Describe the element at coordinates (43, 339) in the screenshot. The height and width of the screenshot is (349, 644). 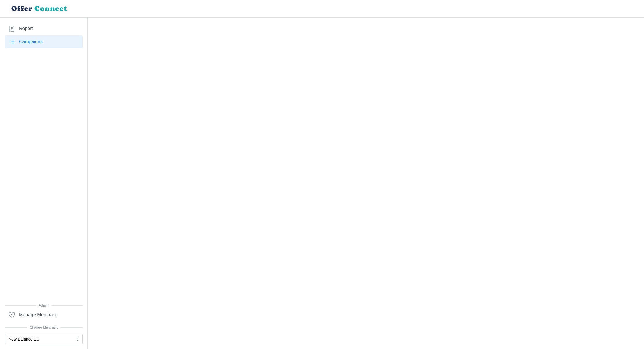
I see `button: New Balance EU` at that location.